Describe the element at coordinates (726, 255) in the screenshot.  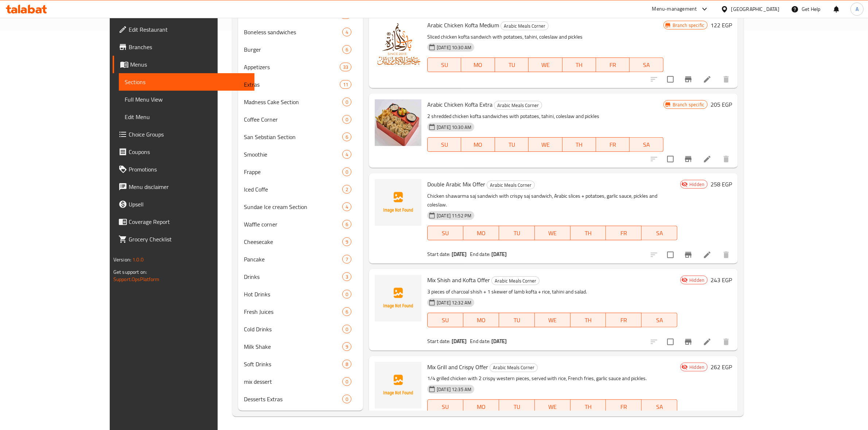
I see `button: delete` at that location.